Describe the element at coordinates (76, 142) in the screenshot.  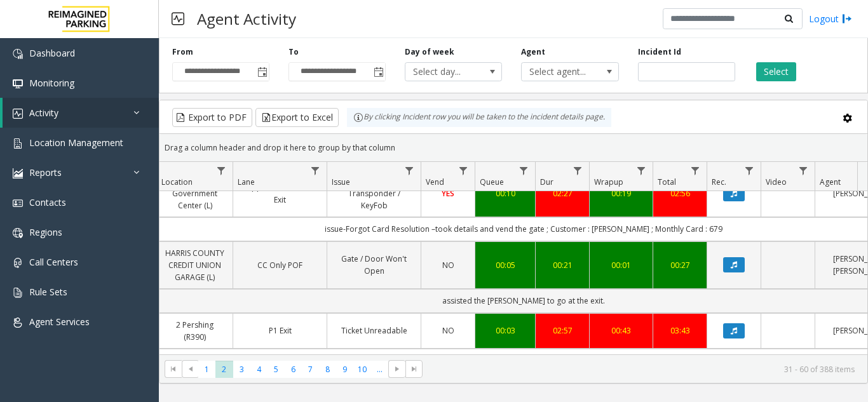
I see `span: Location Management` at that location.